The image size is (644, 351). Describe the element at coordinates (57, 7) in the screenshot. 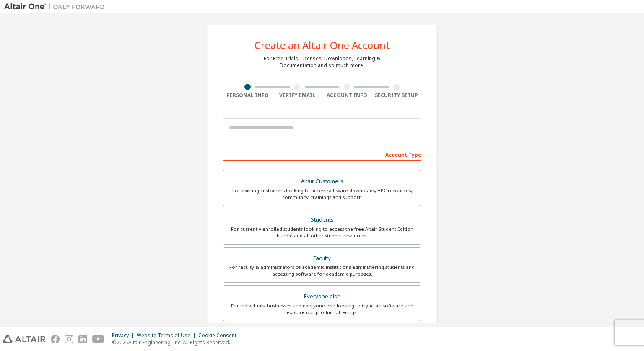

I see `img: Altair One` at that location.